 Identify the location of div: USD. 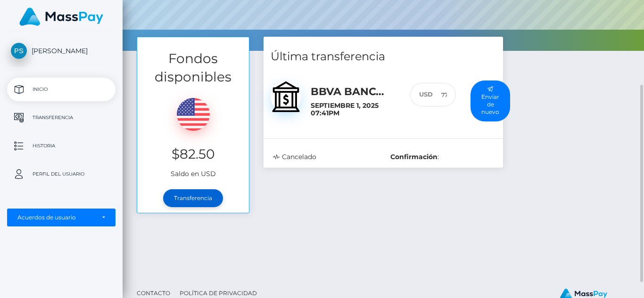
(421, 95).